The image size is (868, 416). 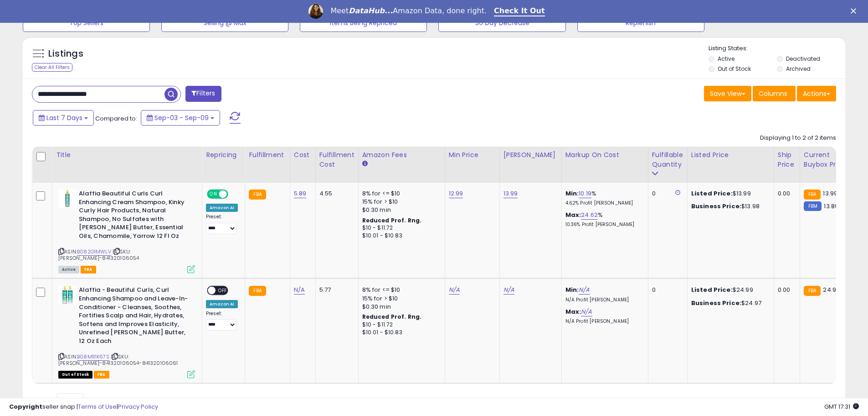 What do you see at coordinates (134, 316) in the screenshot?
I see `b: Alaffia - Beautiful Curls, Curl Enhancing Shampoo and Leave-In-Conditioner - Cleanses, Soothes, F...` at bounding box center [134, 316].